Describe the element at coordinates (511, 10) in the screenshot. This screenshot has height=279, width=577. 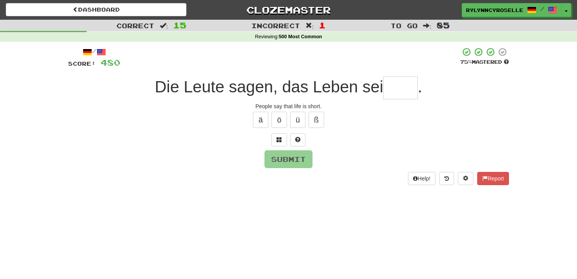
I see `a: RylynnCyroselle /` at that location.